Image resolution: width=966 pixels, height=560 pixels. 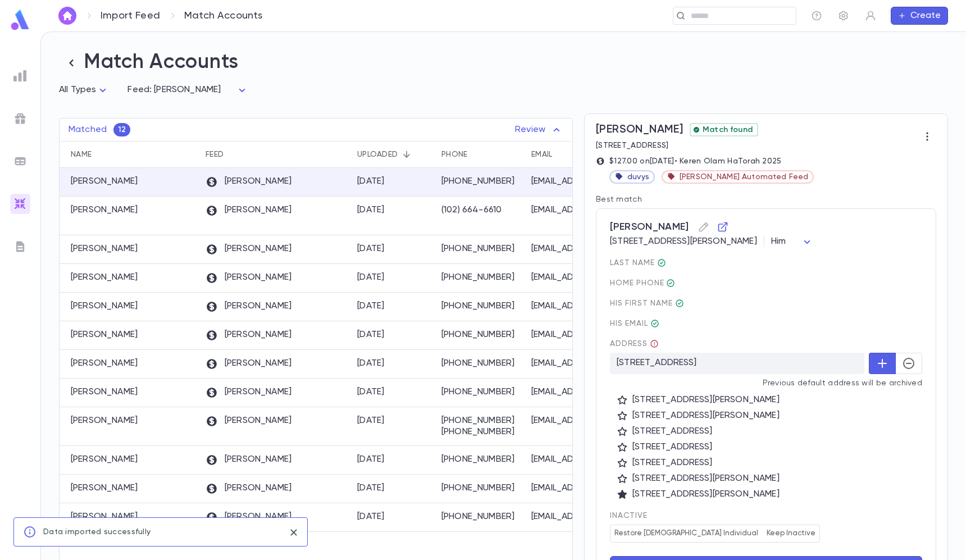 What do you see at coordinates (21, 161) in the screenshot?
I see `img: batches_grey.339ca447c9d9533ef1741baa751efc33.svg` at bounding box center [21, 161].